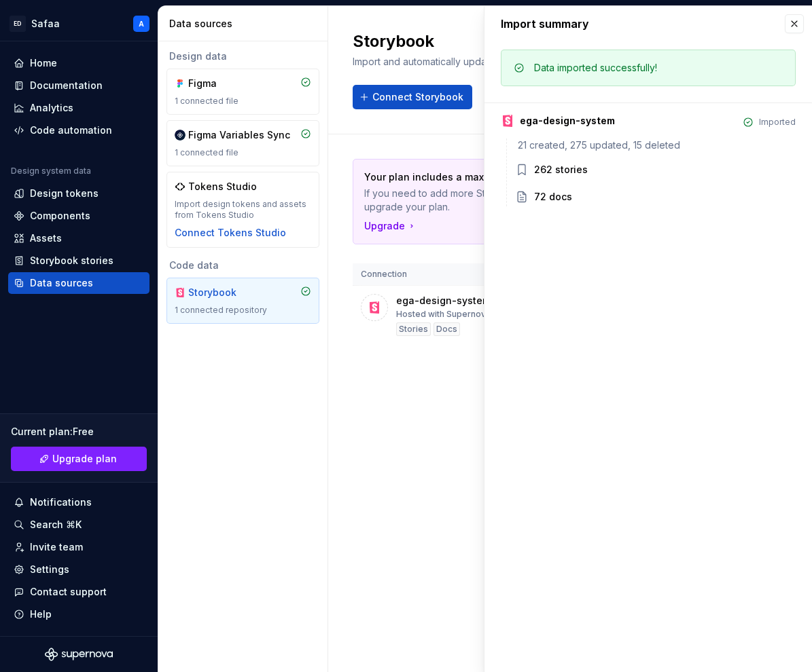  Describe the element at coordinates (79, 63) in the screenshot. I see `a: Home` at that location.